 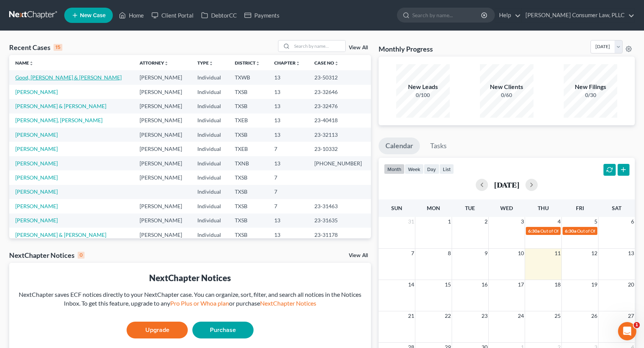 What do you see at coordinates (590, 95) in the screenshot?
I see `div: 0/30` at bounding box center [590, 95].